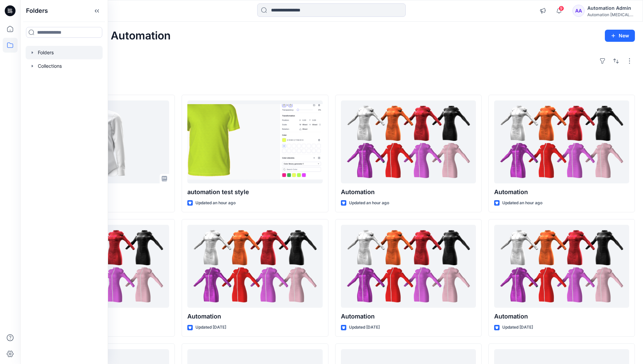 Image resolution: width=643 pixels, height=364 pixels. Describe the element at coordinates (331, 84) in the screenshot. I see `h4: Styles` at that location.